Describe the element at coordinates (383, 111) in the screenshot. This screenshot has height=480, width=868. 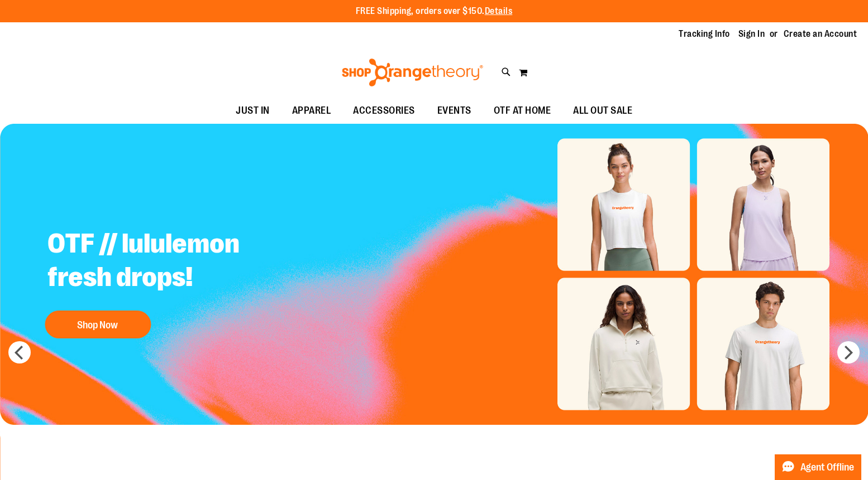
I see `span: ACCESSORIES` at that location.